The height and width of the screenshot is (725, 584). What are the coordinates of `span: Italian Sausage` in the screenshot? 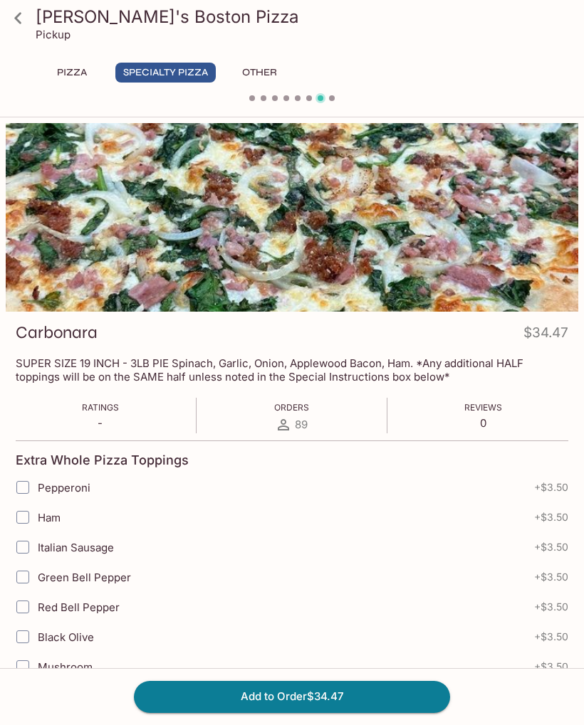 It's located at (75, 547).